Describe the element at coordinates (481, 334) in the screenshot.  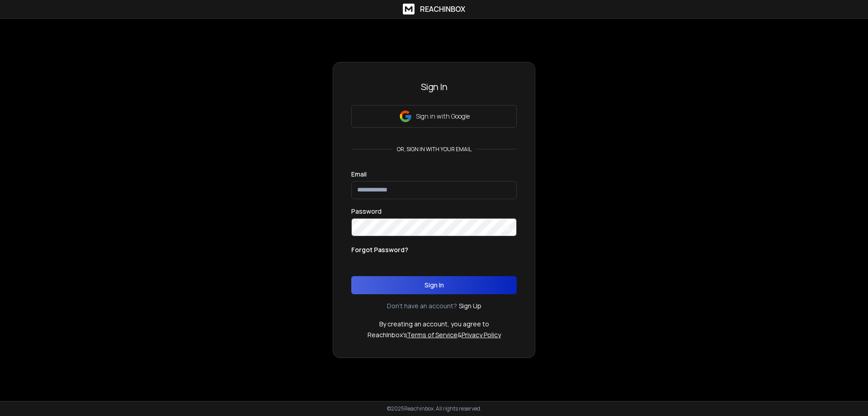
I see `span: Privacy Policy` at that location.